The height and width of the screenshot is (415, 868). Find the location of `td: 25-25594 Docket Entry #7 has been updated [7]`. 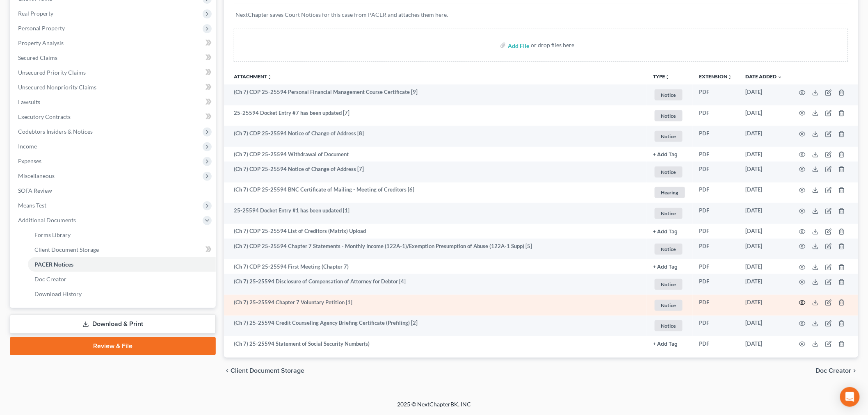

td: 25-25594 Docket Entry #7 has been updated [7] is located at coordinates (435, 116).